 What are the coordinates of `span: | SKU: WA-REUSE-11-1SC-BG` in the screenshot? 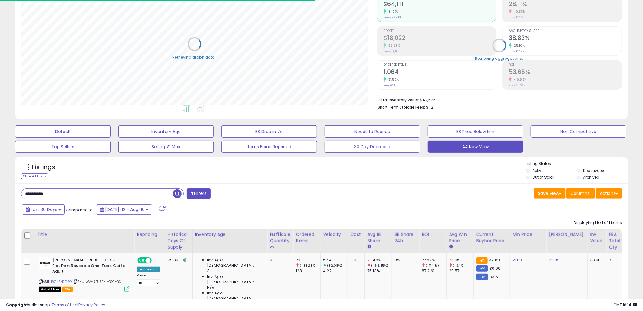 It's located at (97, 281).